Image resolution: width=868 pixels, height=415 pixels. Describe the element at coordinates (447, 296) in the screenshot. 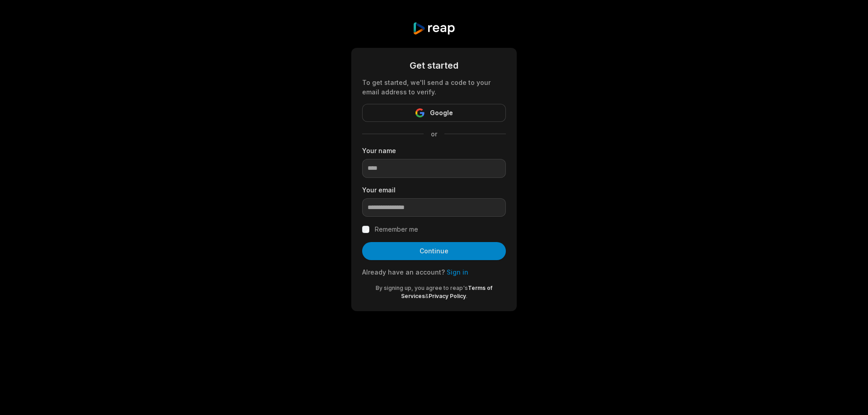

I see `a: Privacy Policy` at that location.